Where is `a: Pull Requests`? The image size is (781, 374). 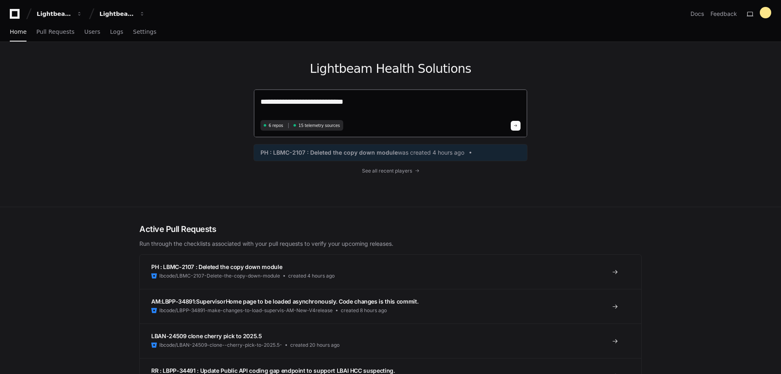 a: Pull Requests is located at coordinates (55, 32).